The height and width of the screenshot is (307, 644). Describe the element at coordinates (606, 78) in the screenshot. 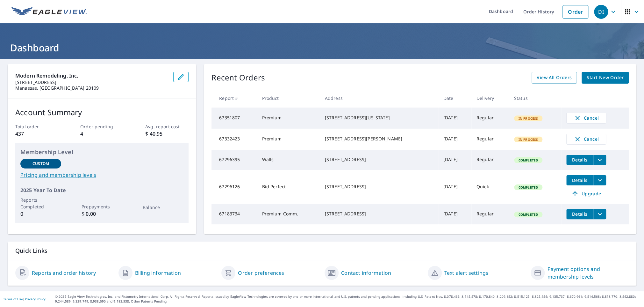

I see `a: Start New Order` at that location.